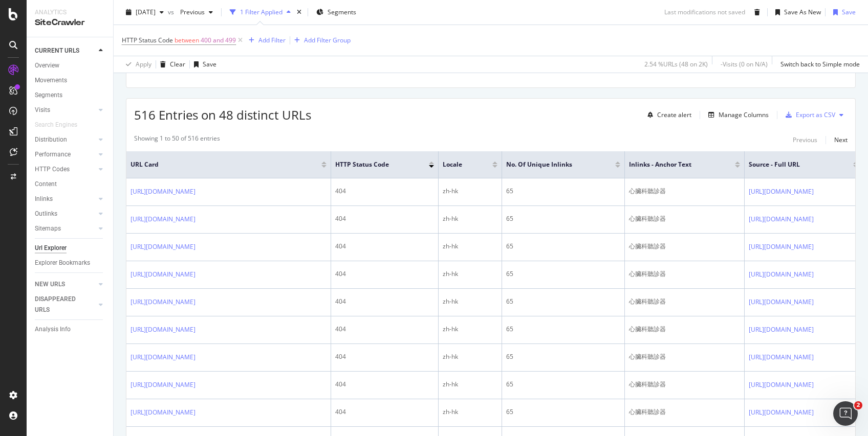 Image resolution: width=868 pixels, height=436 pixels. Describe the element at coordinates (143, 64) in the screenshot. I see `div: Apply` at that location.